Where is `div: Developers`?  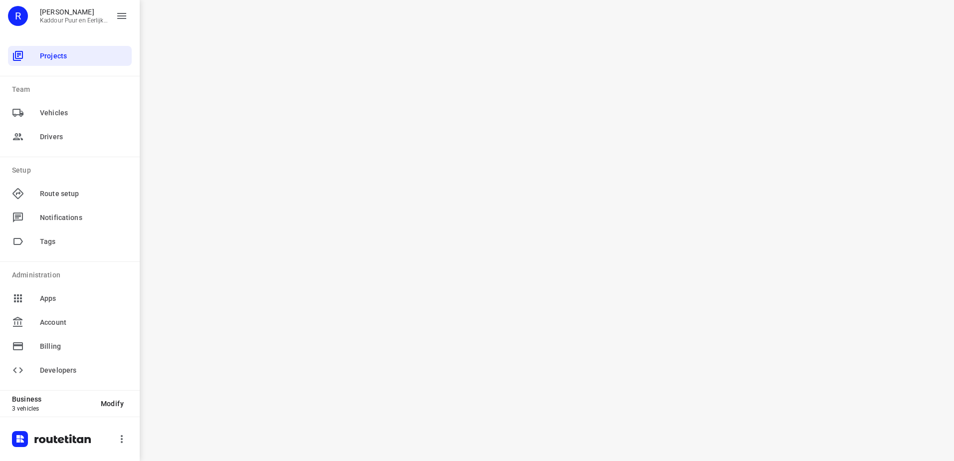 div: Developers is located at coordinates (70, 370).